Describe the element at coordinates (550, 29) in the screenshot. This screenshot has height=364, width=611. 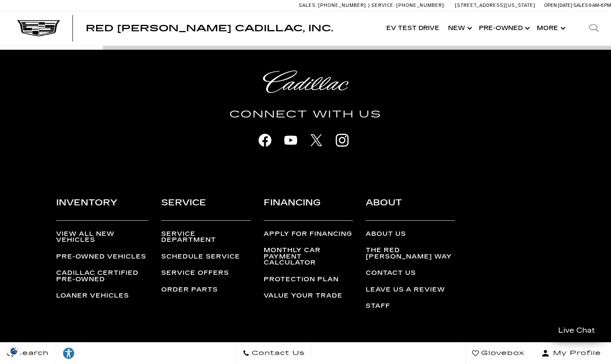
I see `button: More` at that location.